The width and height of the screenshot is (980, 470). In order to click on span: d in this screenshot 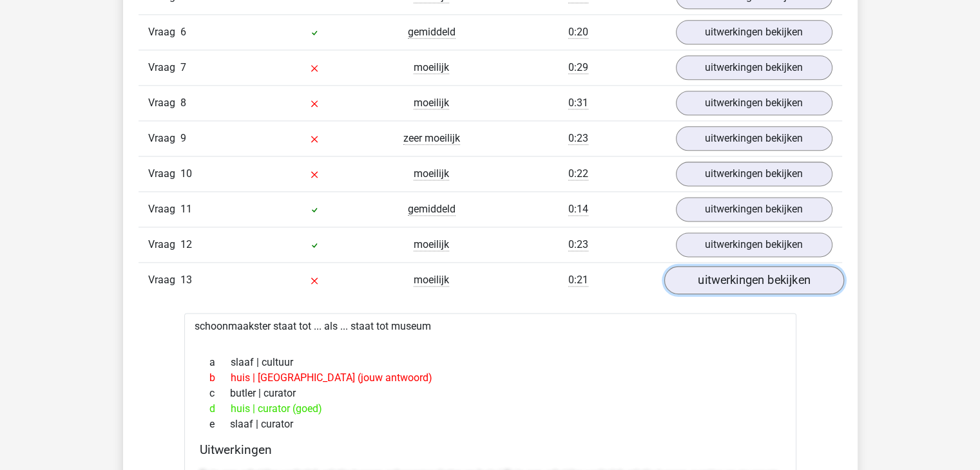, I will do `click(220, 409)`.